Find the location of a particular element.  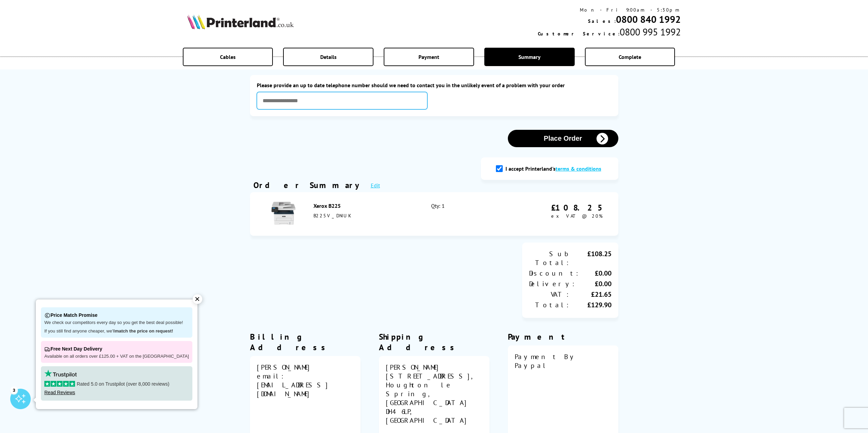

p: Price Match Promise is located at coordinates (117, 315).